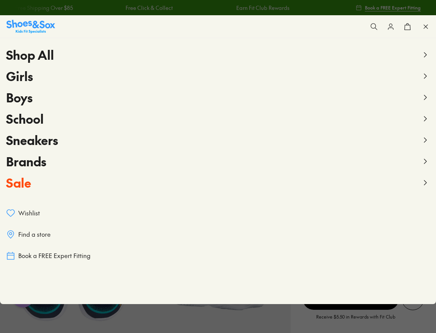  Describe the element at coordinates (334, 8) in the screenshot. I see `a: Free Shipping Over $85` at that location.